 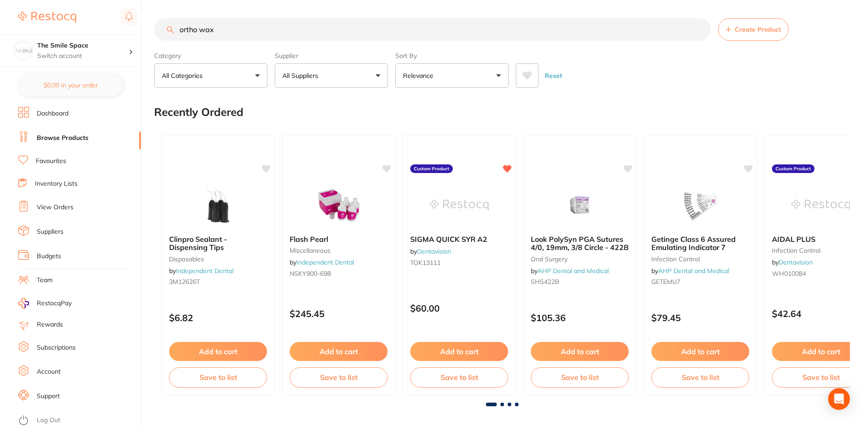 What do you see at coordinates (70, 86) in the screenshot?
I see `button: $0.00 in your order` at bounding box center [70, 86].